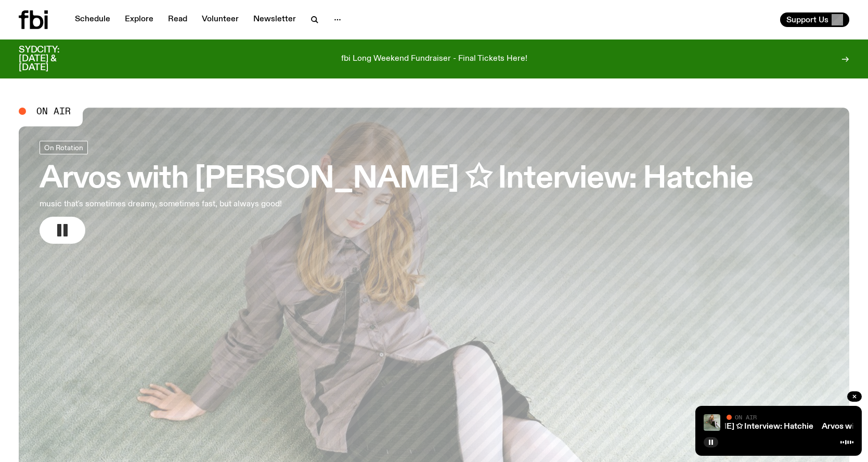  I want to click on p: music that's sometimes dreamy, sometimes fast, but always good!, so click(172, 204).